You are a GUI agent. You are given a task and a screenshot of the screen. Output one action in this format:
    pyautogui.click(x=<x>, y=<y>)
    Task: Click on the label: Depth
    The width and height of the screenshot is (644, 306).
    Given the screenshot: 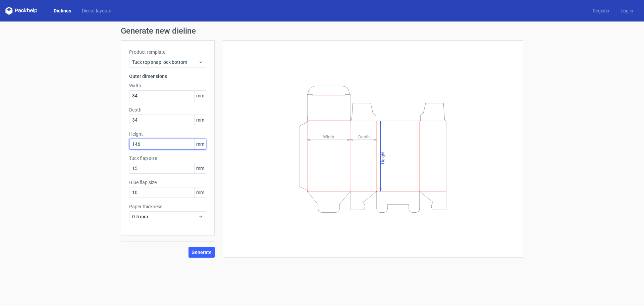 What is the action you would take?
    pyautogui.click(x=167, y=110)
    